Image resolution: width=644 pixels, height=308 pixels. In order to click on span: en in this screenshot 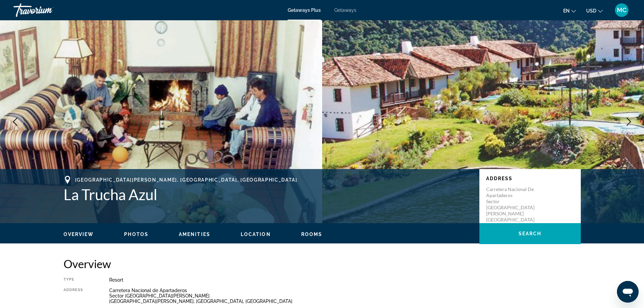, I will do `click(566, 11)`.